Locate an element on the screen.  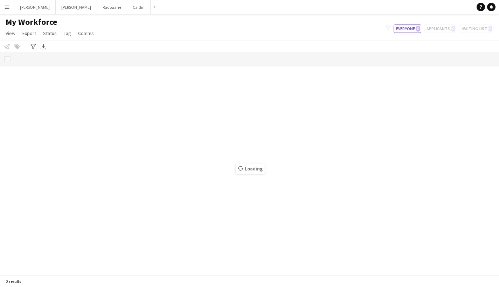
span: Comms is located at coordinates (86, 33).